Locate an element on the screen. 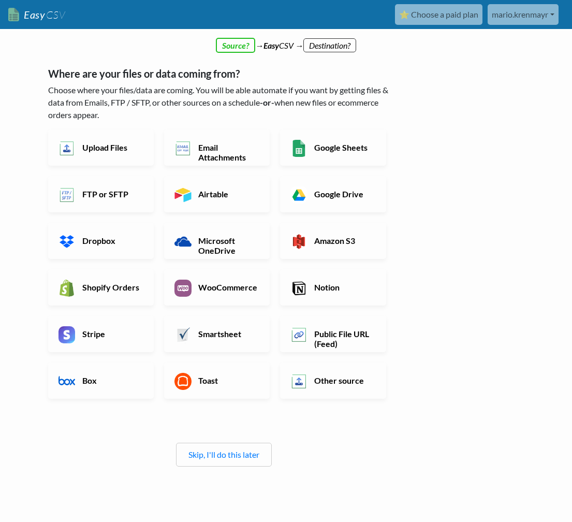  a: Upload Files is located at coordinates (101, 147).